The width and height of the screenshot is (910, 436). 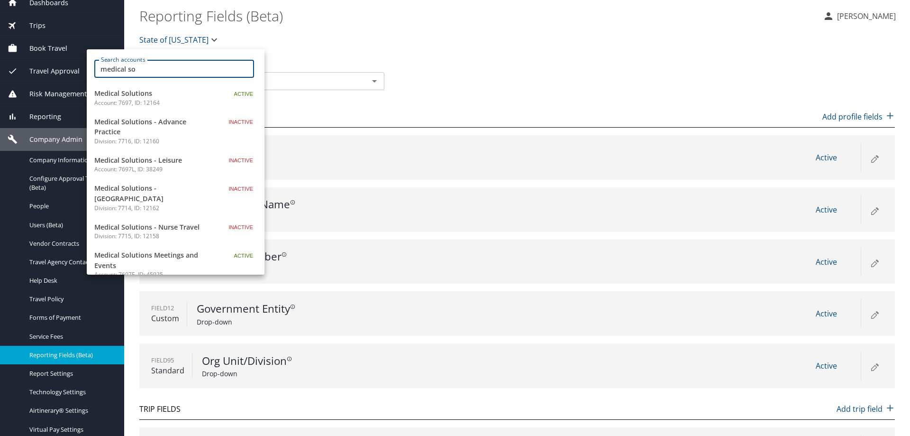 What do you see at coordinates (154, 260) in the screenshot?
I see `span: Medical Solutions Meetings and Events` at bounding box center [154, 260].